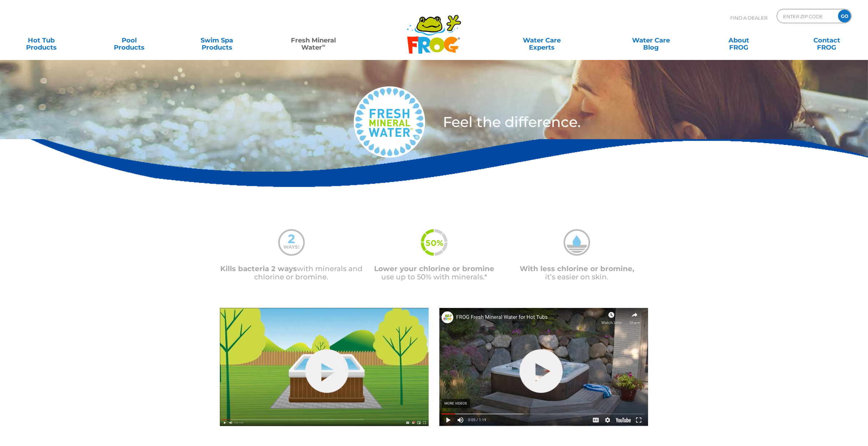 The width and height of the screenshot is (868, 446). Describe the element at coordinates (217, 40) in the screenshot. I see `a: Swim SpaProducts` at that location.